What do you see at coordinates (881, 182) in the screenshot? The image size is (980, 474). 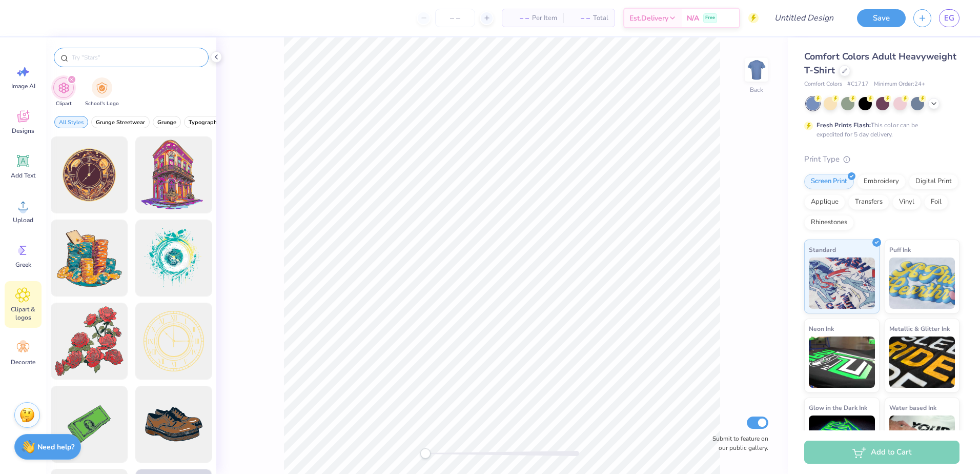 I see `div: Embroidery` at bounding box center [881, 182].